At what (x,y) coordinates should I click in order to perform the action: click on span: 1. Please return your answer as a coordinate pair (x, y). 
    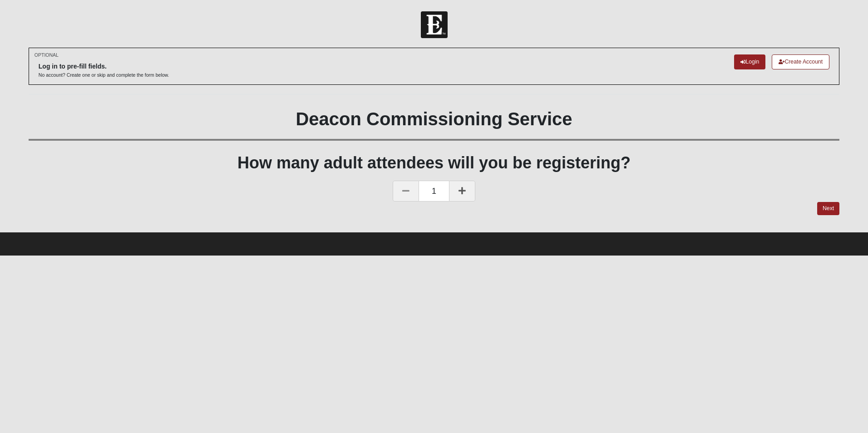
    Looking at the image, I should click on (434, 191).